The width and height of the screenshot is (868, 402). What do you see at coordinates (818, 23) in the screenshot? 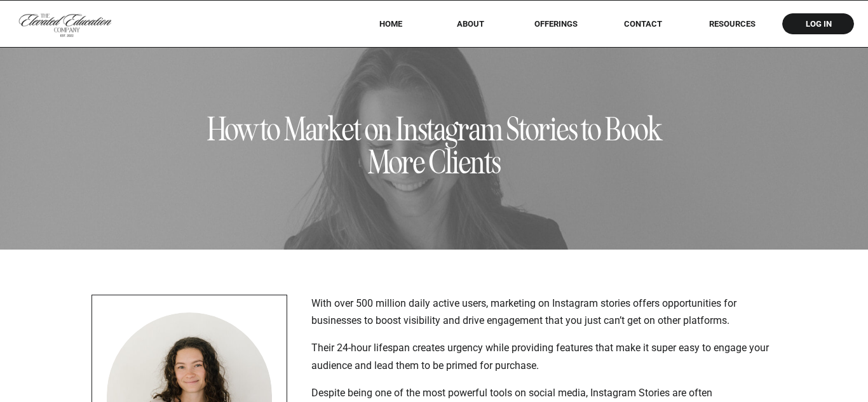
I see `a: log in` at bounding box center [818, 23].